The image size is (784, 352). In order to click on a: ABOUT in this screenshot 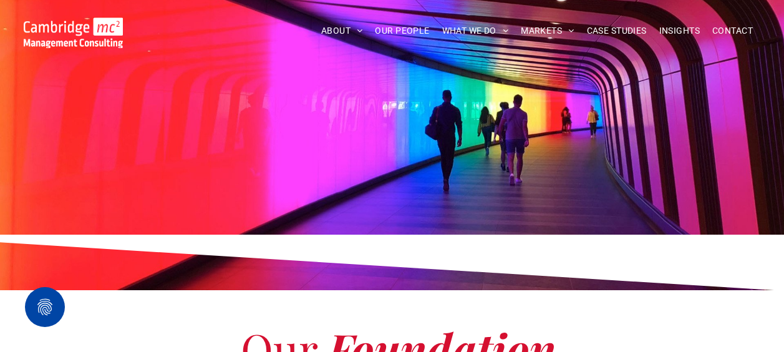, I will do `click(342, 31)`.